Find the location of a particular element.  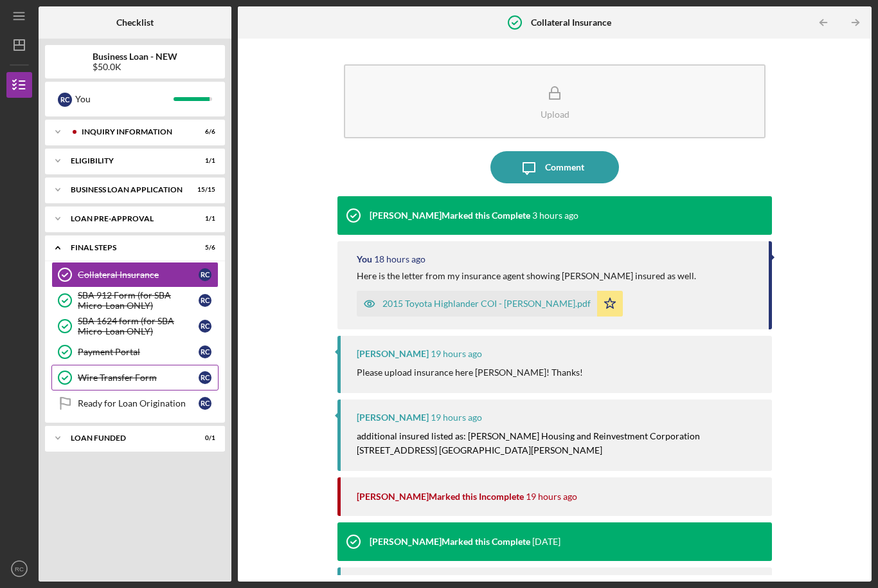

div: 6 / 6 is located at coordinates (204, 132).